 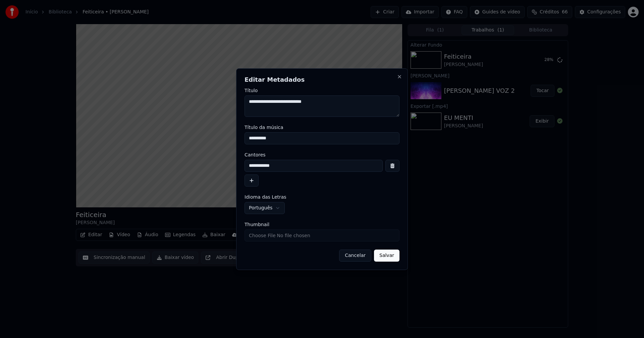 What do you see at coordinates (322, 80) in the screenshot?
I see `h2: Editar Metadados` at bounding box center [322, 80].